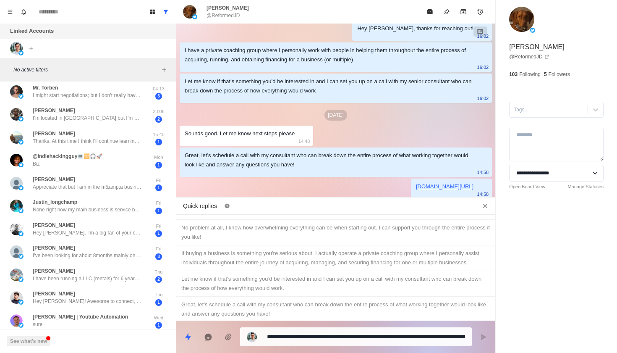 This screenshot has height=353, width=617. What do you see at coordinates (586, 186) in the screenshot?
I see `a: Manage Statuses` at bounding box center [586, 186].